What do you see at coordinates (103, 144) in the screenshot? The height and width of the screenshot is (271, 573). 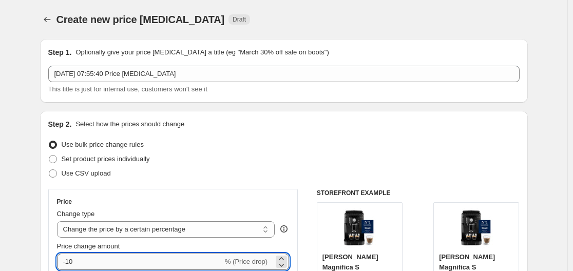 I see `span: Use bulk price change rules` at bounding box center [103, 144].